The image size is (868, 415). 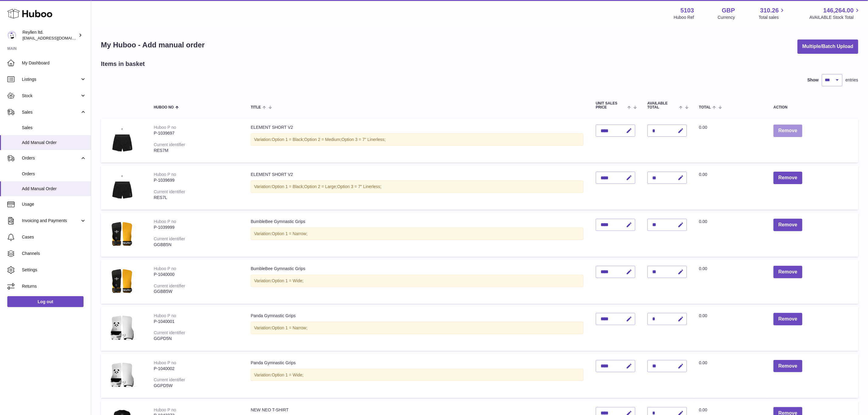 What do you see at coordinates (196, 150) in the screenshot?
I see `div: RES7M` at bounding box center [196, 150].